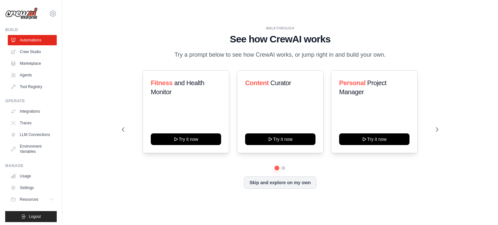 This screenshot has width=498, height=225. I want to click on div: Manage, so click(31, 166).